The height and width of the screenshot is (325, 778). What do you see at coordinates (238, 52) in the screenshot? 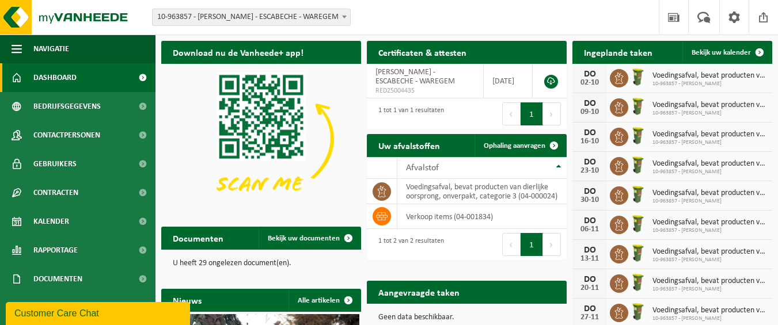
I see `h2: Download nu de Vanheede+ app!` at bounding box center [238, 52].